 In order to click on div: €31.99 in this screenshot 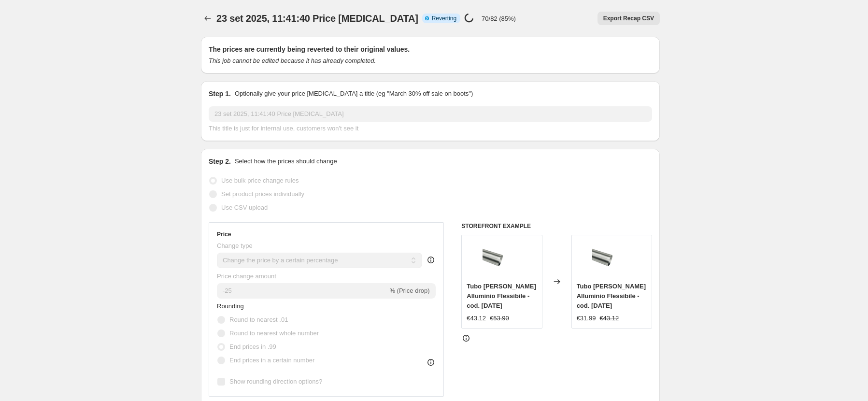, I will do `click(587, 318)`.